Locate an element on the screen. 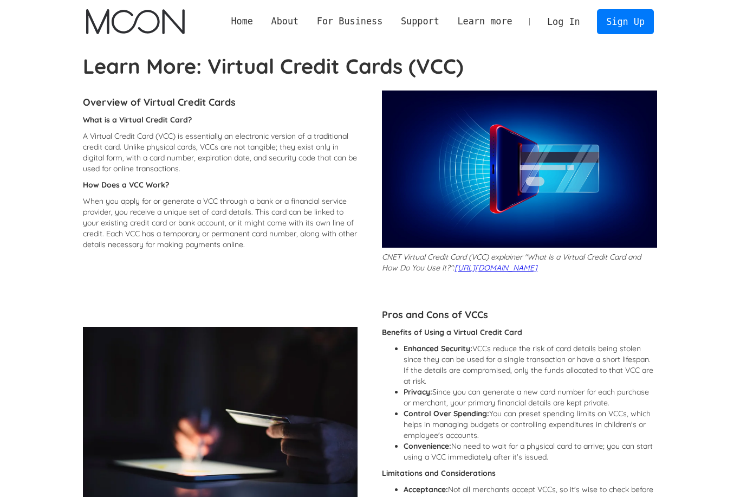 Image resolution: width=740 pixels, height=497 pixels. div: Support is located at coordinates (420, 21).